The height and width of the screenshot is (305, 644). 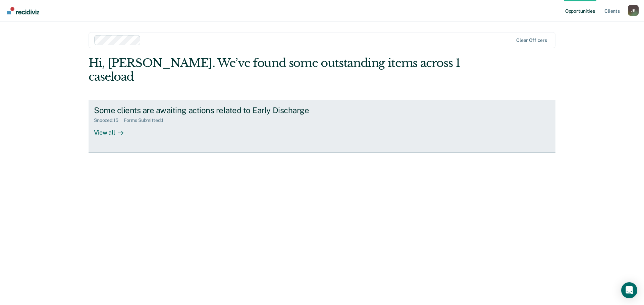 I want to click on div: Clear officers, so click(x=531, y=40).